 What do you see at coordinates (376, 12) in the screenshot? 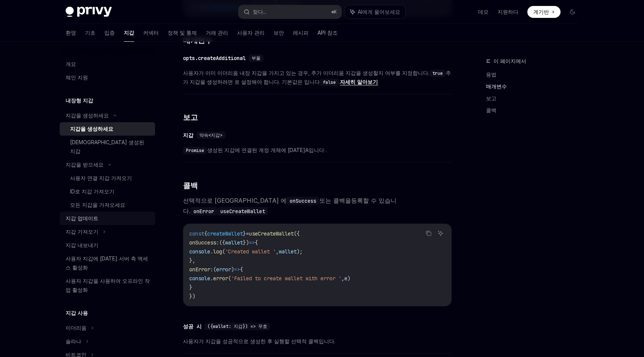
I see `button: AI에게 물어보세요` at bounding box center [376, 12].